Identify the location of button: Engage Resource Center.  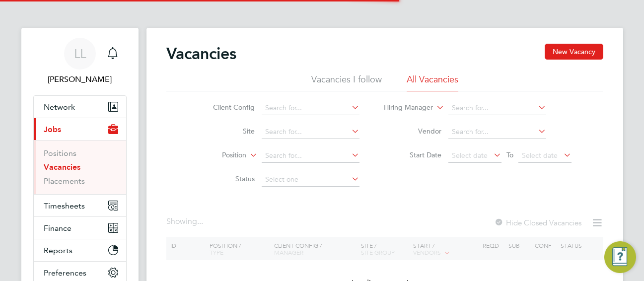
(620, 257).